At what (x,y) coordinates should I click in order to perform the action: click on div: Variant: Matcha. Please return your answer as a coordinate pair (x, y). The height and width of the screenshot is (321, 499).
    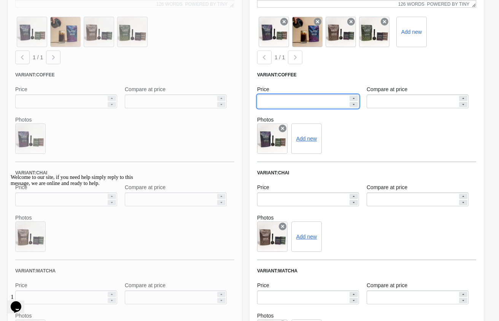
    Looking at the image, I should click on (367, 271).